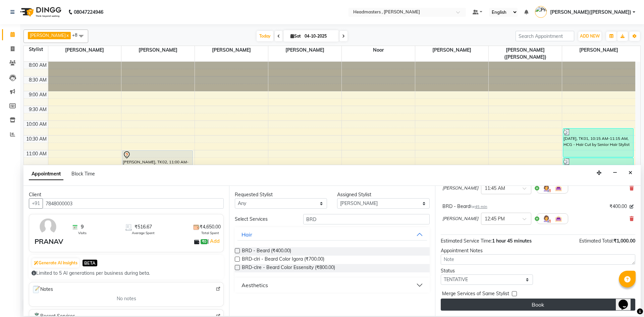  Describe the element at coordinates (210, 233) in the screenshot. I see `span: Total Spent` at that location.